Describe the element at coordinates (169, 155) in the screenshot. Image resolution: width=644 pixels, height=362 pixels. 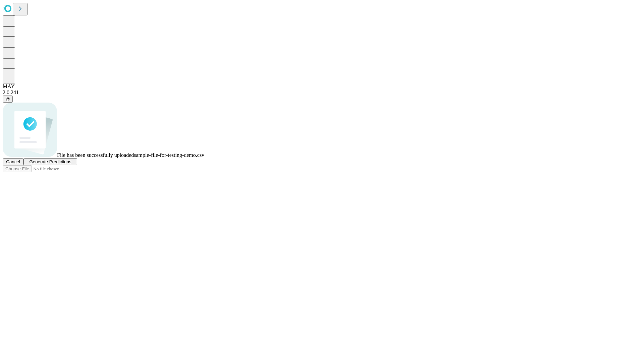
I see `span: sample-file-for-testing-demo.csv` at that location.